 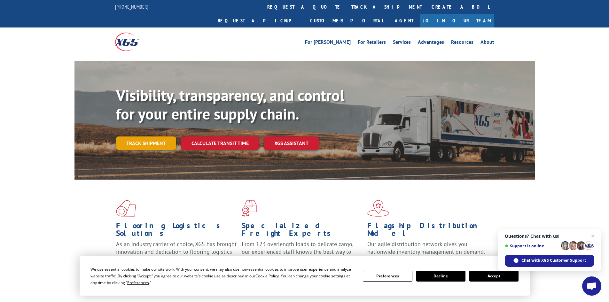 I want to click on div: Chat with XGS Customer Support, so click(x=549, y=261).